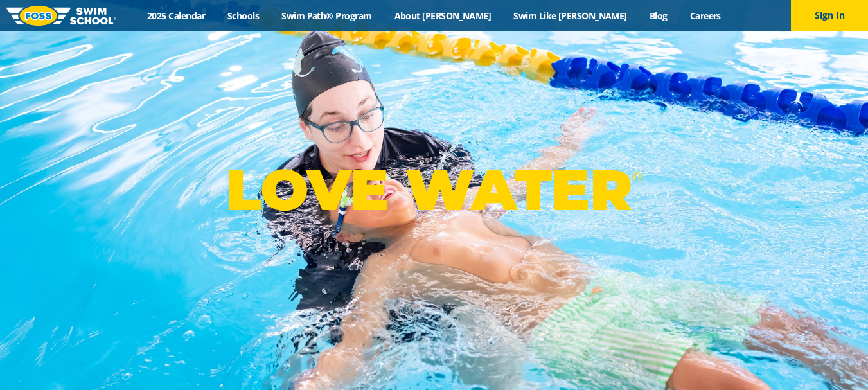  What do you see at coordinates (61, 16) in the screenshot?
I see `img: FOSS Swim School Logo` at bounding box center [61, 16].